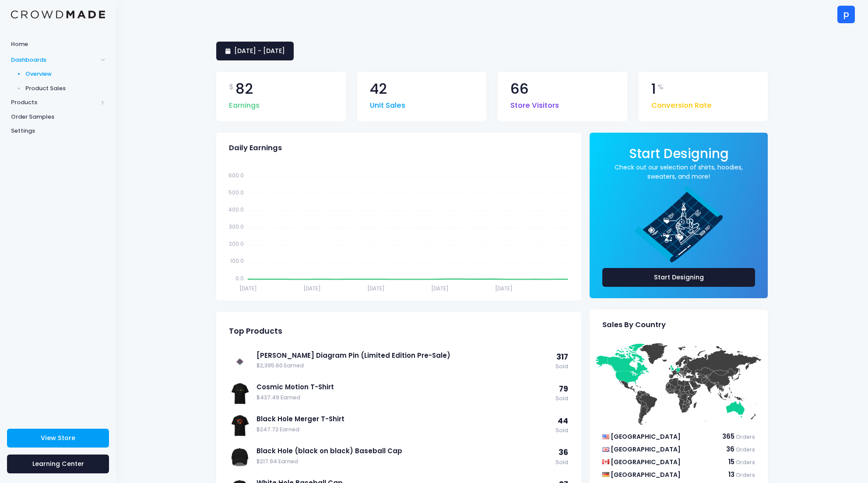 The image size is (868, 483). I want to click on span: Overview, so click(65, 74).